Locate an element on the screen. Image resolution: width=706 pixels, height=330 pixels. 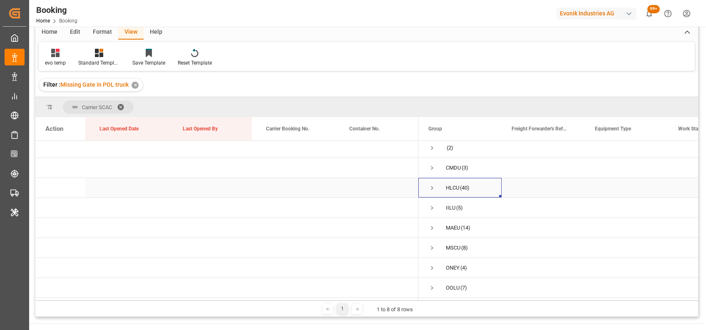
span: (3) is located at coordinates (465, 168).